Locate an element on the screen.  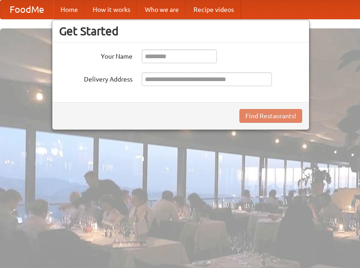
label: Your Name is located at coordinates (96, 55).